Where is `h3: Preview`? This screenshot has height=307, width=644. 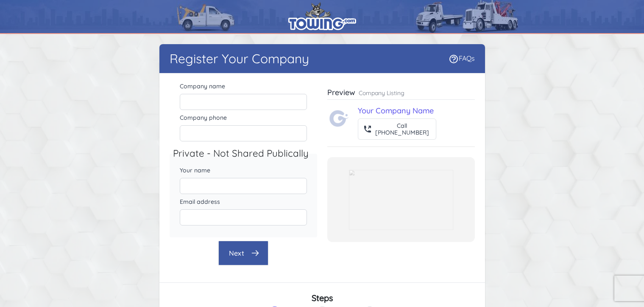
h3: Preview is located at coordinates (341, 93).